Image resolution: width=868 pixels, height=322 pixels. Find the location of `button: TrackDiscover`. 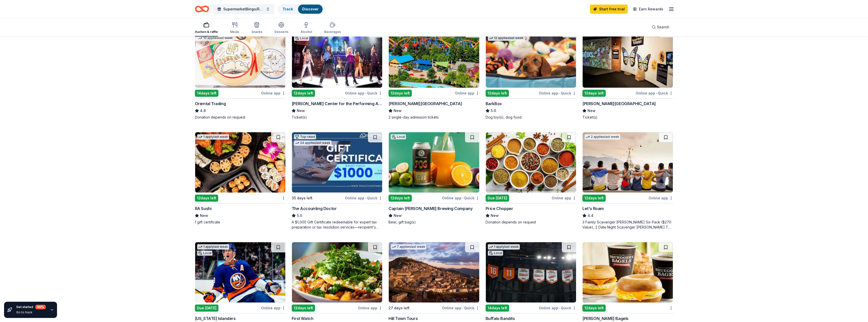

button: TrackDiscover is located at coordinates (300, 9).